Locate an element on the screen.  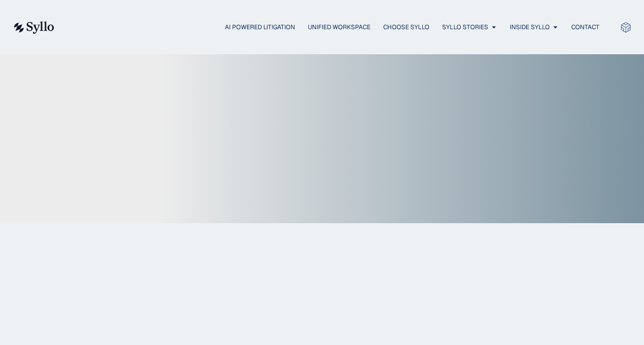
a: Unified Workspace is located at coordinates (339, 27).